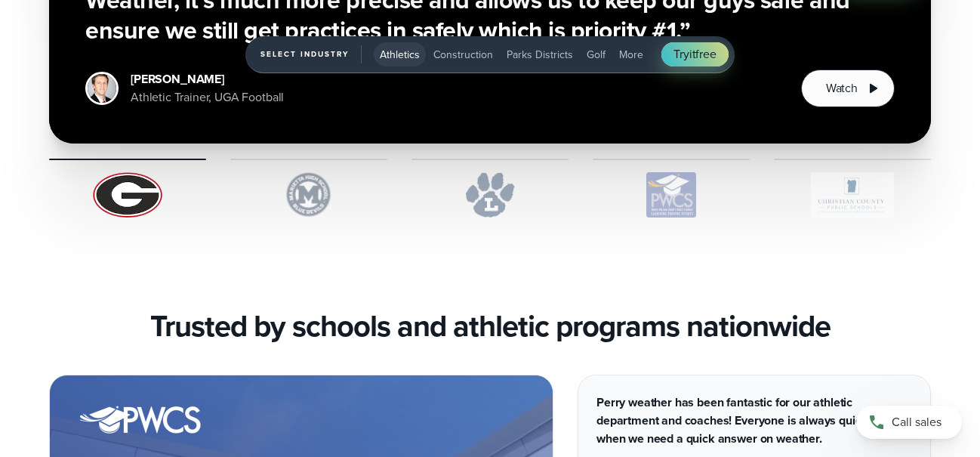  I want to click on button: More, so click(631, 54).